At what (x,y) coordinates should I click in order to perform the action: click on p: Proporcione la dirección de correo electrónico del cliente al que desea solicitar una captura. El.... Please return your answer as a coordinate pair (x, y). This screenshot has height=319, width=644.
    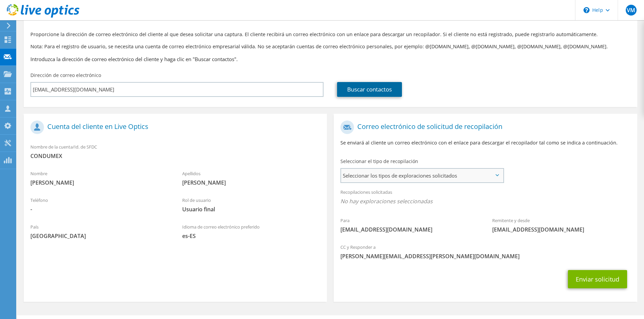
    Looking at the image, I should click on (331, 34).